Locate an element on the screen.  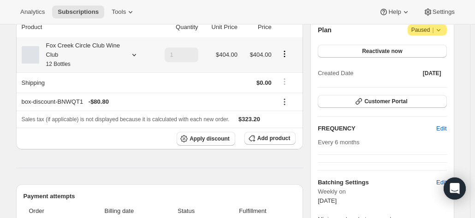
span: Add product is located at coordinates (273, 138).